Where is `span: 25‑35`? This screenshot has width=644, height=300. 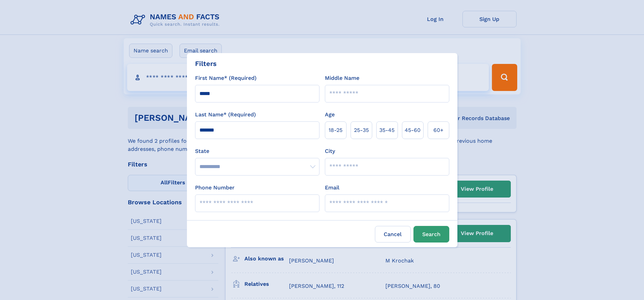 span: 25‑35 is located at coordinates (362, 130).